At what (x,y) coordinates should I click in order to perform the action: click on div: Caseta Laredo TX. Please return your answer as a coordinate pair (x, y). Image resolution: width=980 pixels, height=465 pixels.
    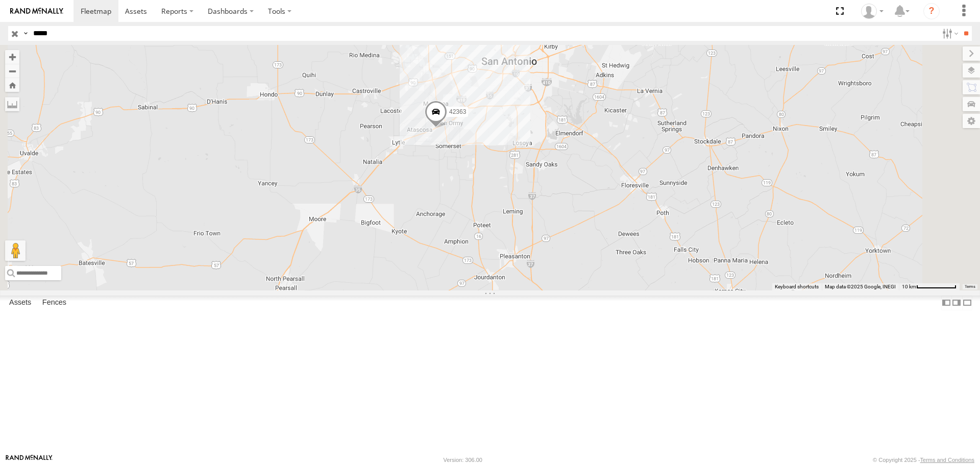
    Looking at the image, I should click on (872, 11).